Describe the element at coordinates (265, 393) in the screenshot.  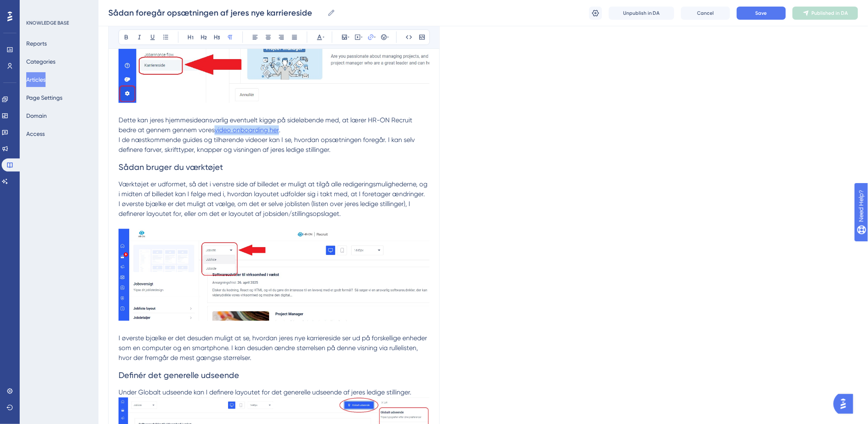
I see `span: Under Globalt udseende kan I definere layoutet for det generelle udseende af jeres ledige stillin...` at that location.